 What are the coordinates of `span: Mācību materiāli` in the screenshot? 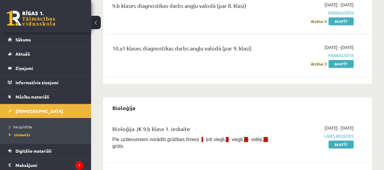 It's located at (32, 97).